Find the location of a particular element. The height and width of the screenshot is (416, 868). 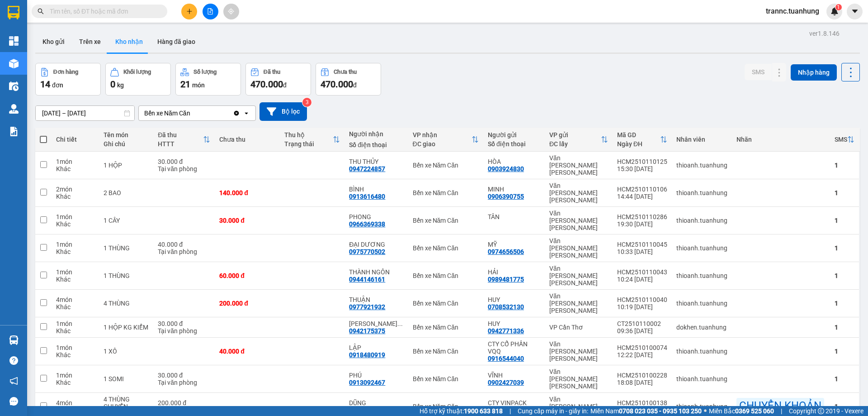

div: 1 THÙNG is located at coordinates (126, 276).